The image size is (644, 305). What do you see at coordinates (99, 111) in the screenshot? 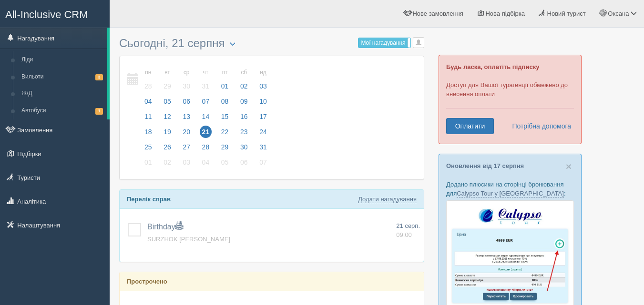
I see `span: 1` at bounding box center [99, 111].